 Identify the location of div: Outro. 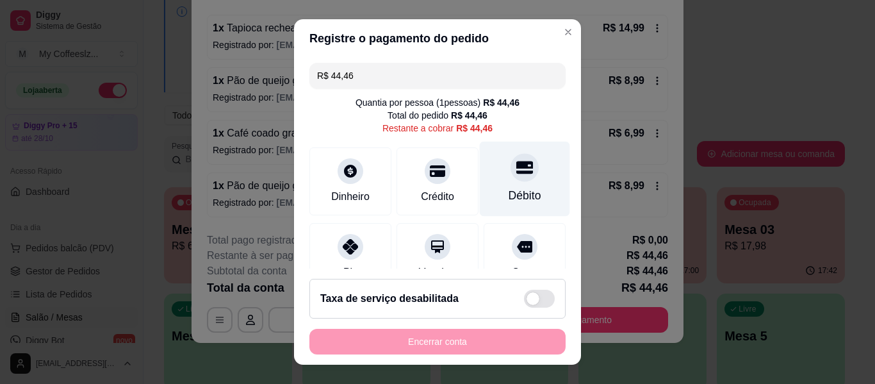
(524, 272).